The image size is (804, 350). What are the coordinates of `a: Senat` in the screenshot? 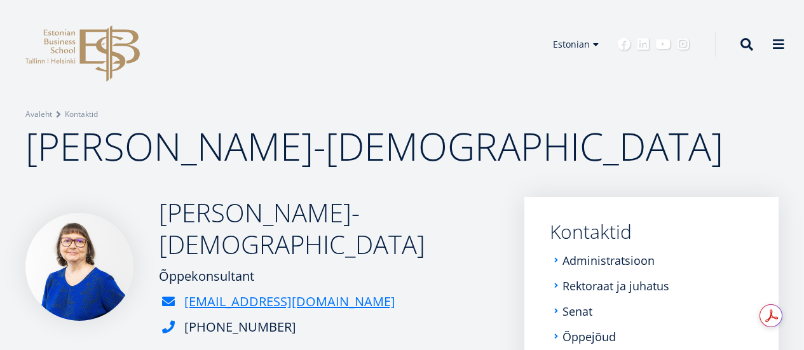 It's located at (577, 311).